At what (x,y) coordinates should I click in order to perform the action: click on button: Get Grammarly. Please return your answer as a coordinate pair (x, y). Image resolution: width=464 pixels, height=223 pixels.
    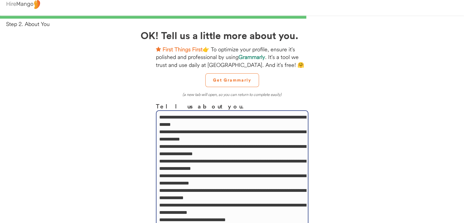
    Looking at the image, I should click on (232, 80).